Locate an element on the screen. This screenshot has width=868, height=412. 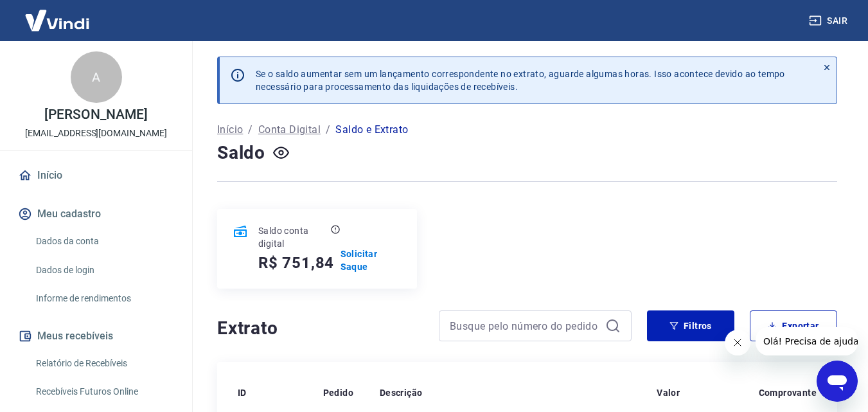
input: Busque pelo número do pedido is located at coordinates (524, 325).